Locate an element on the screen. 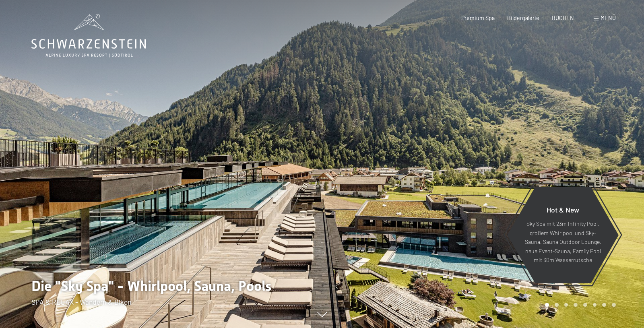 This screenshot has height=328, width=644. div: Carousel Page 3 is located at coordinates (566, 305).